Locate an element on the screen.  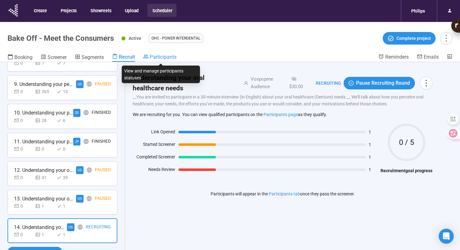
div: 11. Understanding your personal care needs is located at coordinates (44, 141).